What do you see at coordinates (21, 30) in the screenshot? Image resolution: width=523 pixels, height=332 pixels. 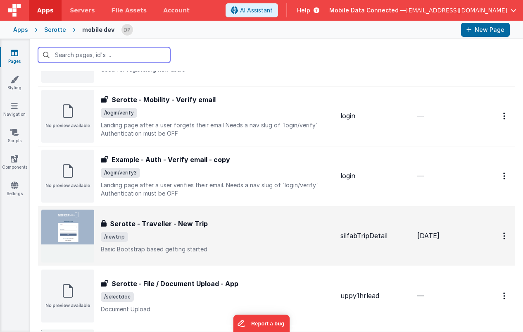 I see `div: Apps` at bounding box center [21, 30].